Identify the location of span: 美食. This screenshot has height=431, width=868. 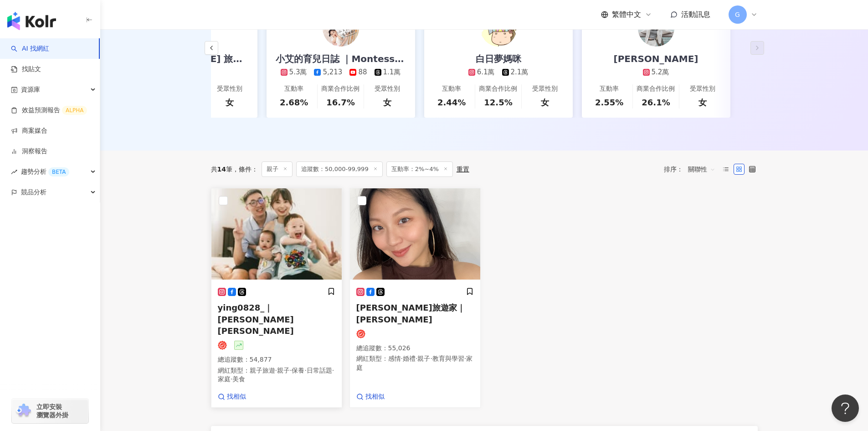
(238, 379).